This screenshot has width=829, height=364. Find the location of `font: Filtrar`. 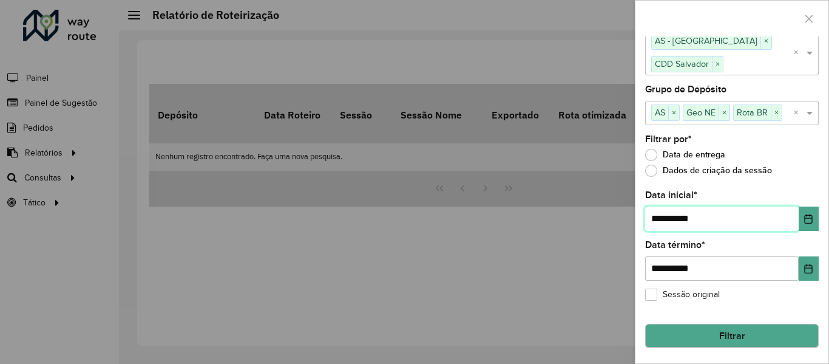

font: Filtrar is located at coordinates (732, 335).